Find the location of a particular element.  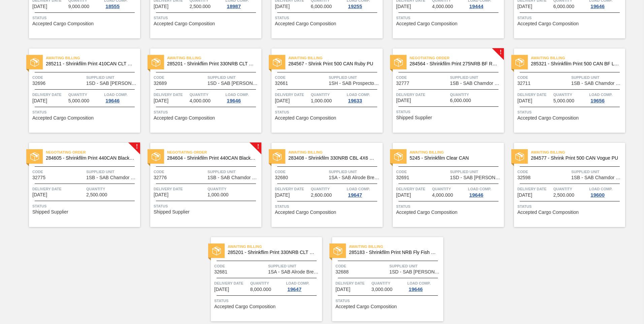

span: 10/04/2025 is located at coordinates (403, 7).